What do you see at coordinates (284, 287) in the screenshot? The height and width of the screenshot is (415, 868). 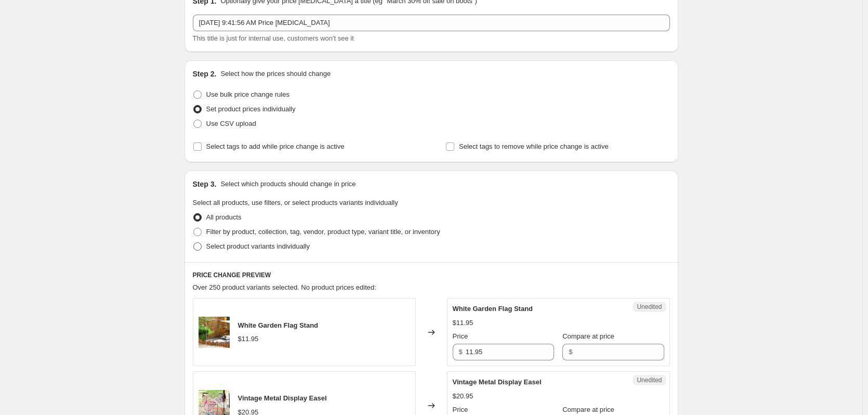 I see `span: Over 250 product variants selected. No product prices edited:` at bounding box center [284, 287].